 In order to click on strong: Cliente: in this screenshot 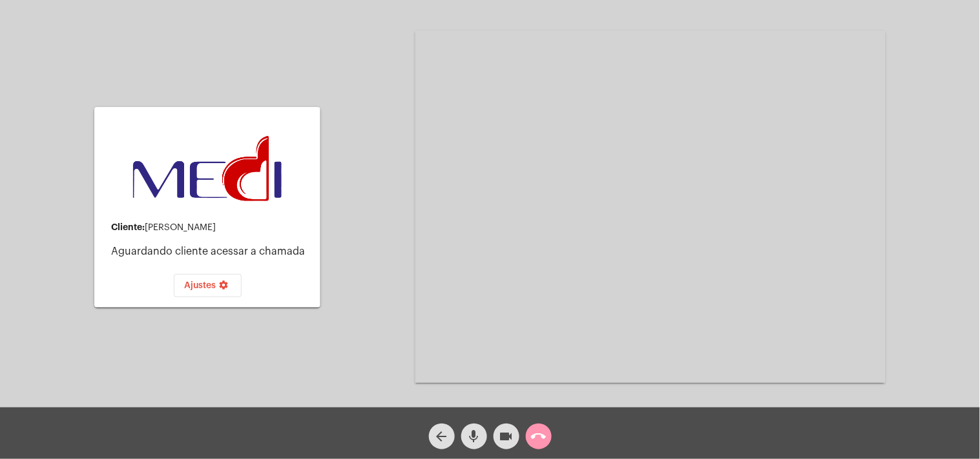, I will do `click(128, 227)`.